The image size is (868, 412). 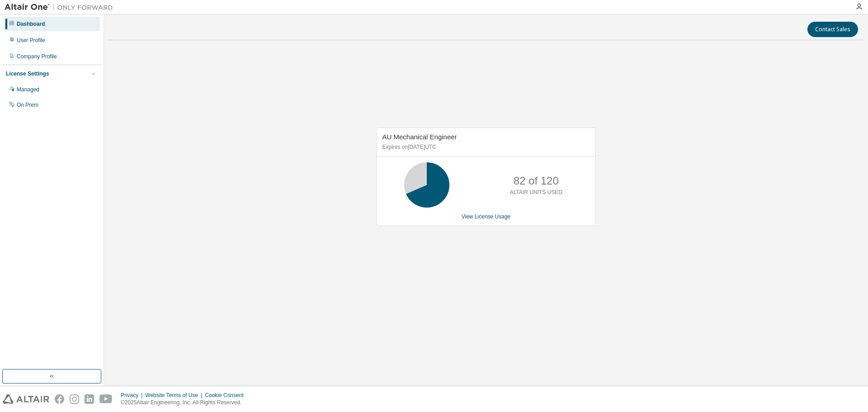 I want to click on p: ALTAIR UNITS USED, so click(x=536, y=192).